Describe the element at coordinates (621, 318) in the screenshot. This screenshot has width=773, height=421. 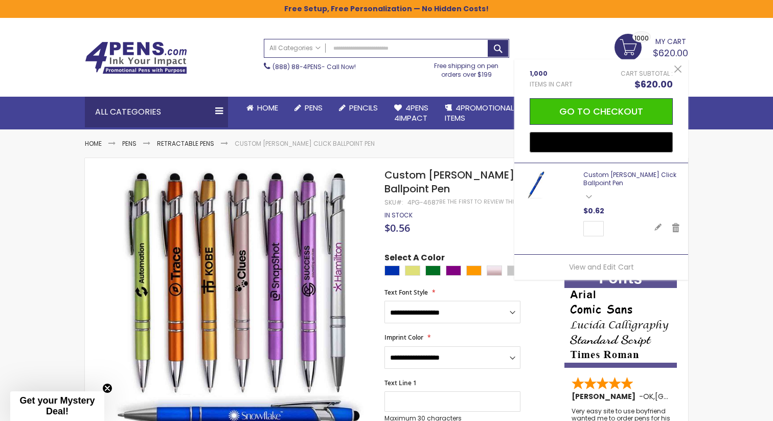
I see `img: font-personalization-examples` at that location.